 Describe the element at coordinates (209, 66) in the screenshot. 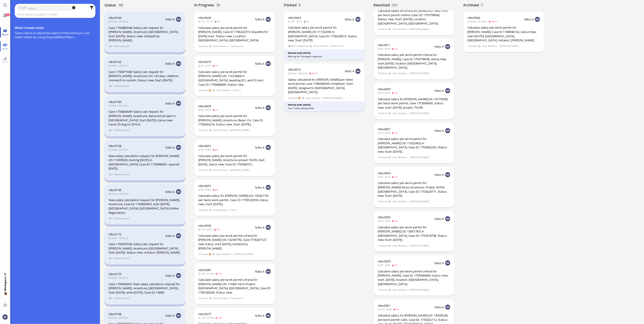

I see `span: 2d` at that location.